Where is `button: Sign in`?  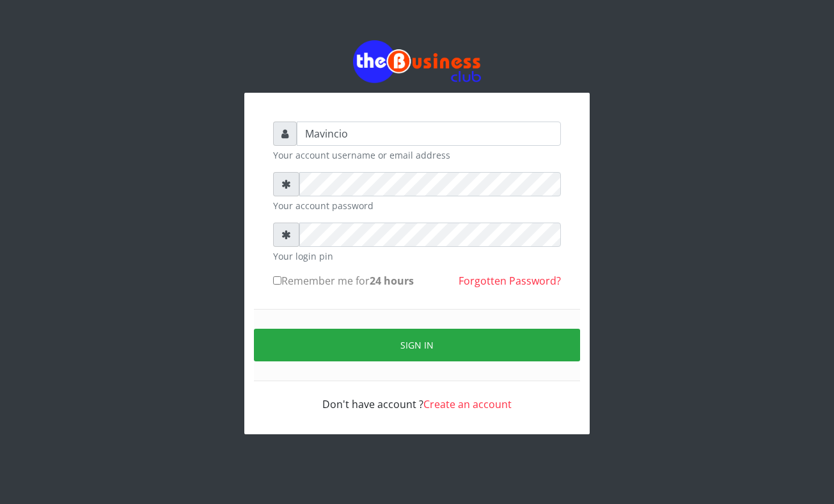 button: Sign in is located at coordinates (417, 344).